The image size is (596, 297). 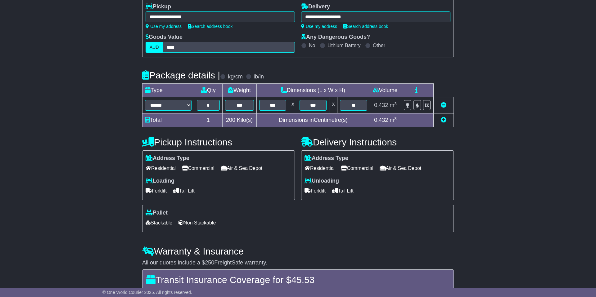 I want to click on label: Other, so click(x=379, y=45).